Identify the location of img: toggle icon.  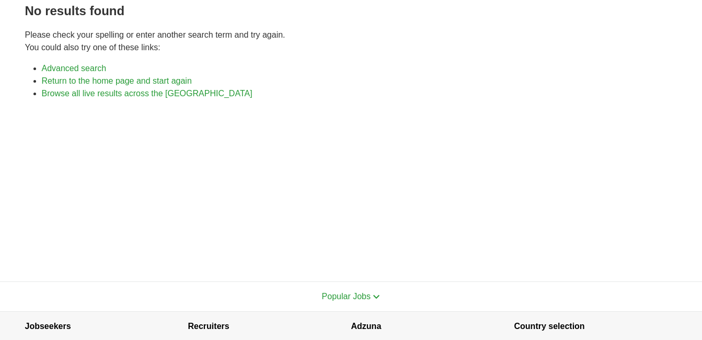
(376, 296).